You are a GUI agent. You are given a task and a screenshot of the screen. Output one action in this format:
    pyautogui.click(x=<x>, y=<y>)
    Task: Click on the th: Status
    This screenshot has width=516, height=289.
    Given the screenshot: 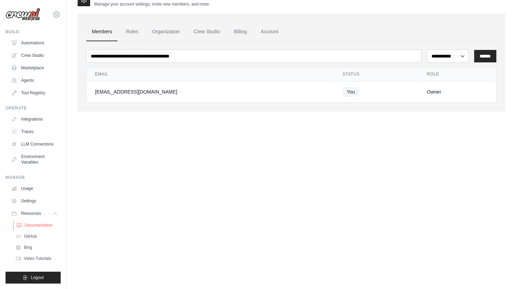 What is the action you would take?
    pyautogui.click(x=376, y=74)
    